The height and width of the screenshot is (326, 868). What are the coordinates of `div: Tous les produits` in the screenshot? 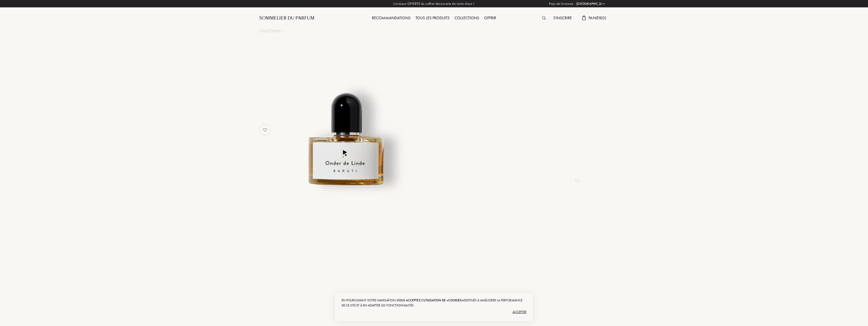 It's located at (433, 18).